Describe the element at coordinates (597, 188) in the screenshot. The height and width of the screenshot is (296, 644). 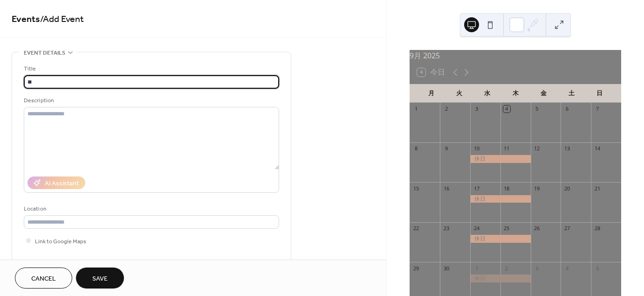
I see `div: 21` at that location.